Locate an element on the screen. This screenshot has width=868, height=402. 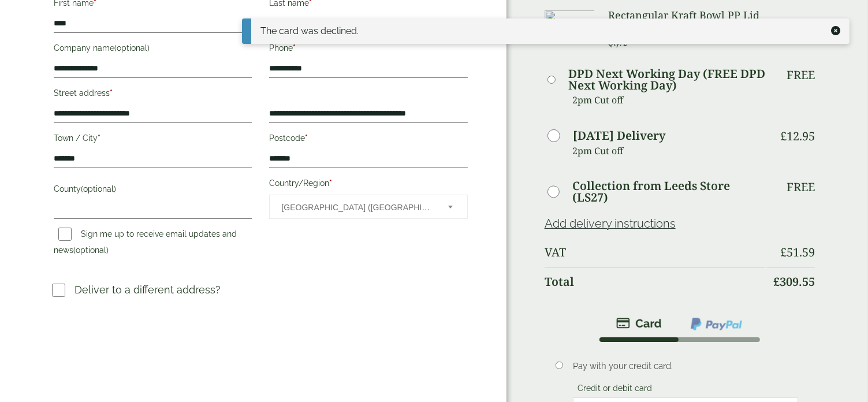
span: United Kingdom (UK) is located at coordinates (356, 207).